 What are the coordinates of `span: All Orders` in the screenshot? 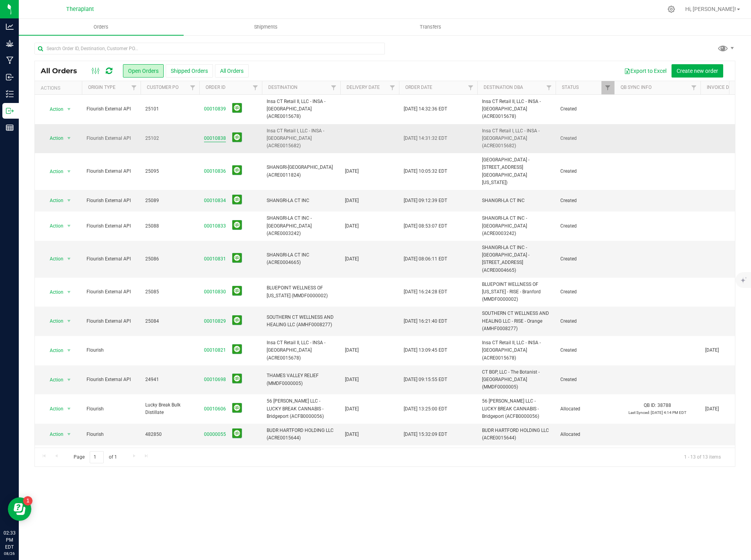 It's located at (63, 71).